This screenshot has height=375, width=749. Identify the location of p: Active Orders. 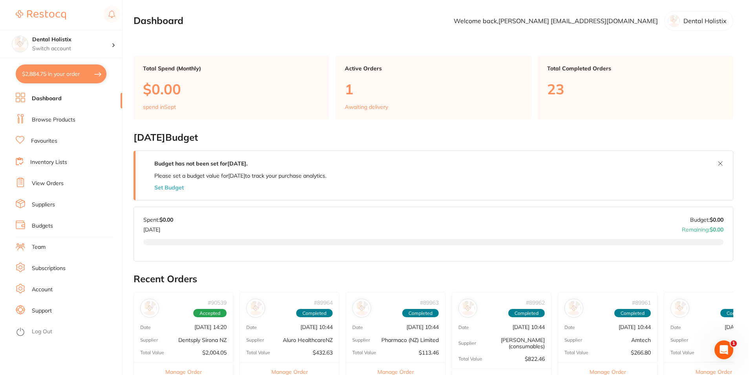
(433, 68).